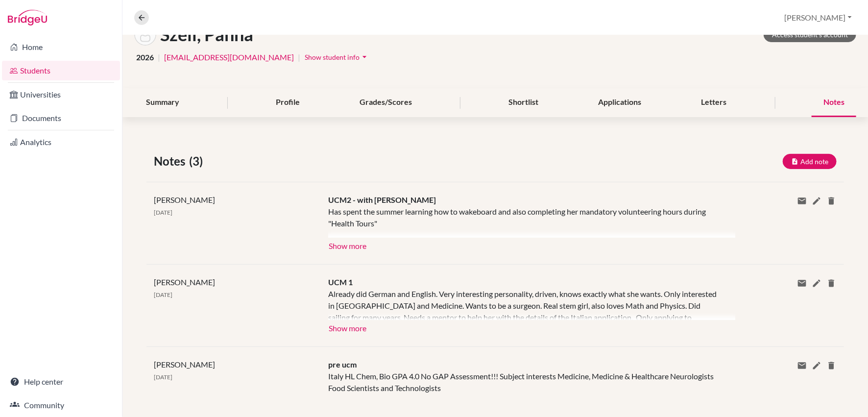 The image size is (868, 417). I want to click on a: Universities, so click(61, 94).